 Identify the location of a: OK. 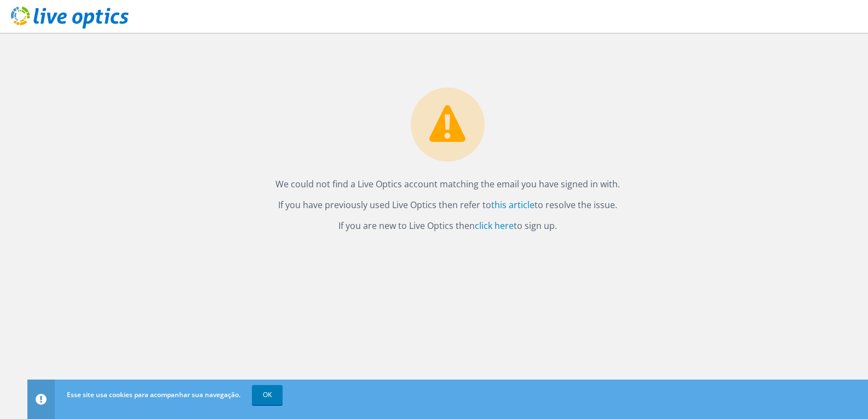
(267, 395).